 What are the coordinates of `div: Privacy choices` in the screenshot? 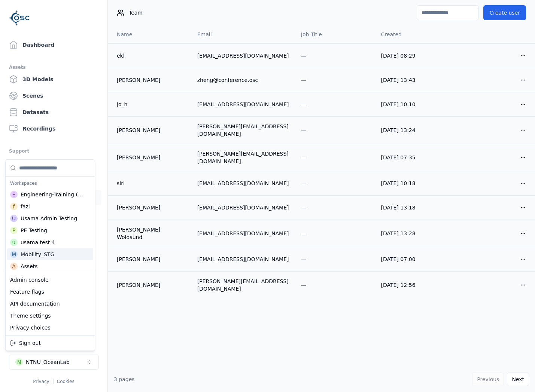 It's located at (50, 327).